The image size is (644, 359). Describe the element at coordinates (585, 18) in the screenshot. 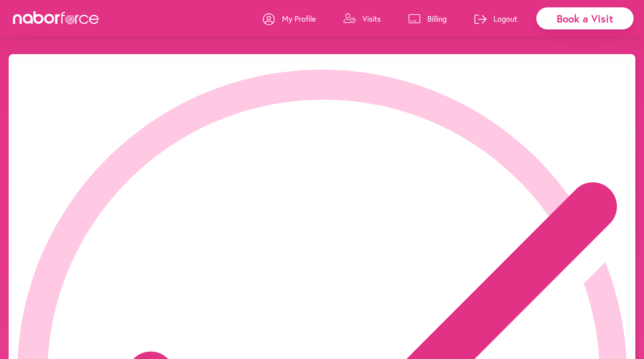

I see `div: Book a Visit` at that location.